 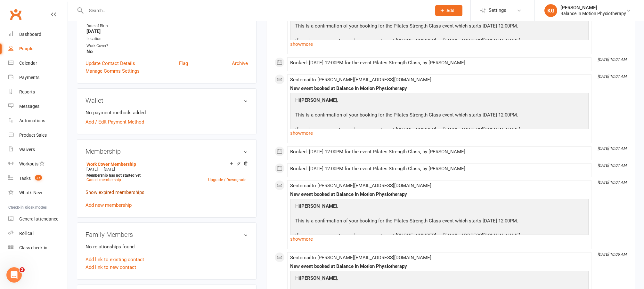 I want to click on button: Add, so click(x=449, y=11).